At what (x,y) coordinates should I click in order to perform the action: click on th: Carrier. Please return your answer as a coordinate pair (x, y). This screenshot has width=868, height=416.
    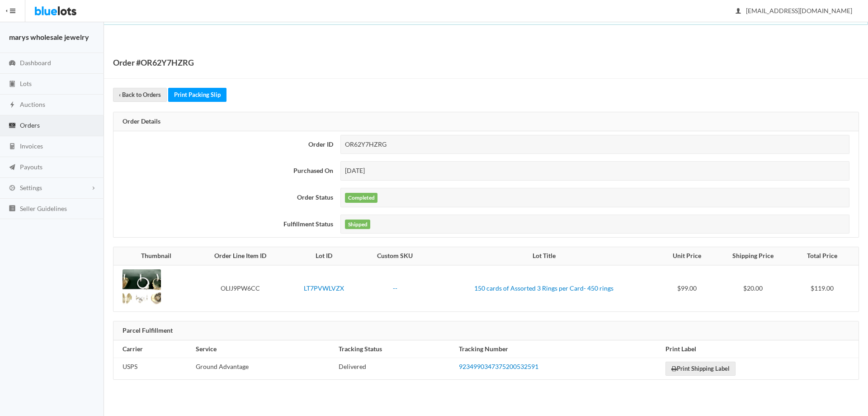
    Looking at the image, I should click on (153, 349).